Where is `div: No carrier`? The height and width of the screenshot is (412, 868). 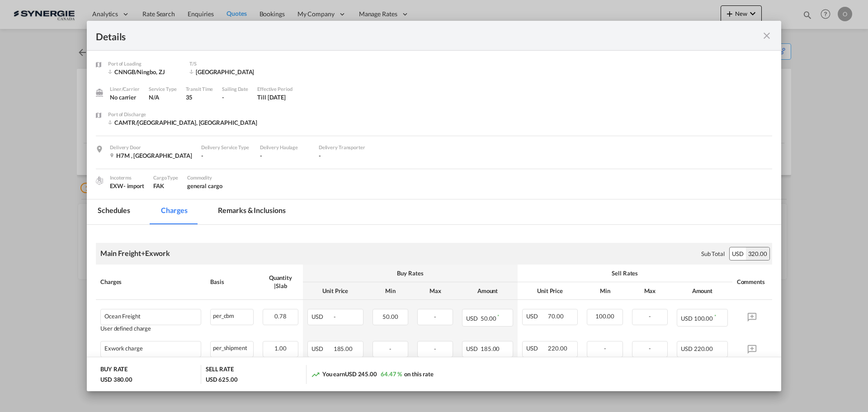 div: No carrier is located at coordinates (124, 97).